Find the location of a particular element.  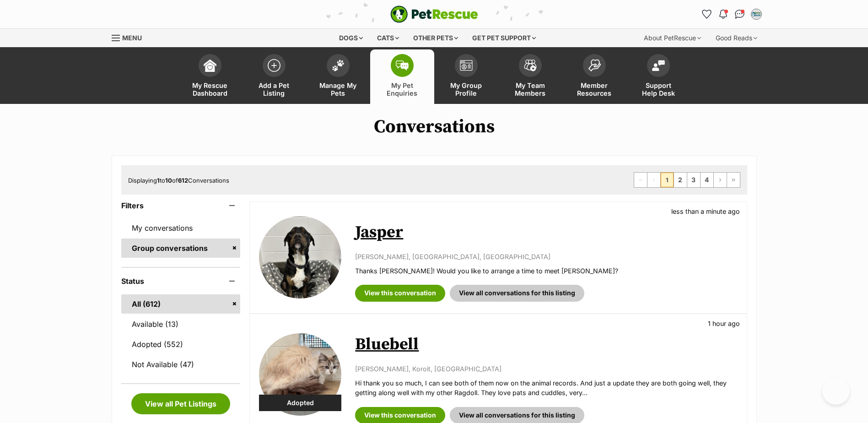

div: Adopted is located at coordinates (300, 403).